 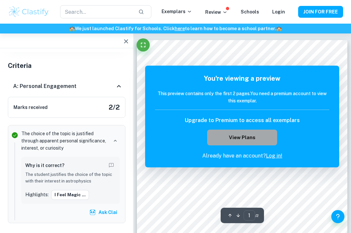 What do you see at coordinates (31, 107) in the screenshot?
I see `h6: Marks received` at bounding box center [31, 107].